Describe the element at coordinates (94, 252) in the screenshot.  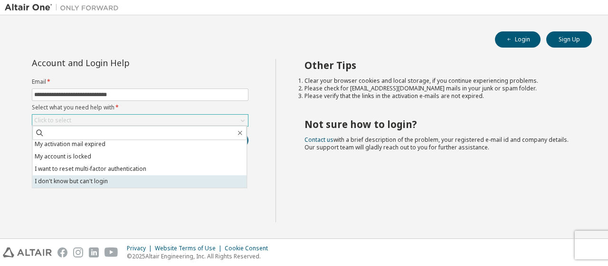
I see `img: linkedin.svg` at that location.